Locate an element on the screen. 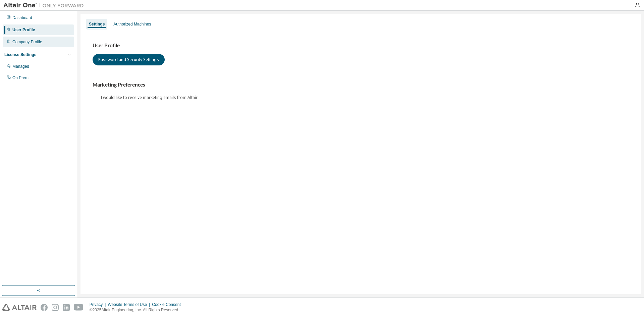  div: Settings is located at coordinates (96, 24).